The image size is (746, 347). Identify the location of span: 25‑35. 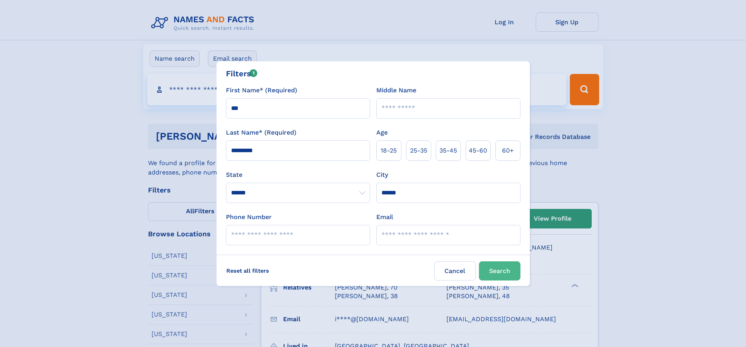
(419, 151).